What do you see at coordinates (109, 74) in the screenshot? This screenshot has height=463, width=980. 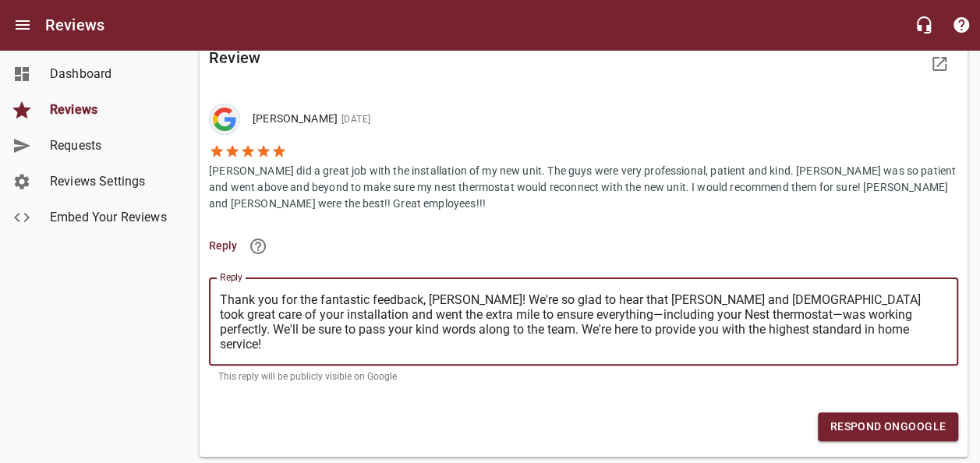 I see `span: Dashboard` at bounding box center [109, 74].